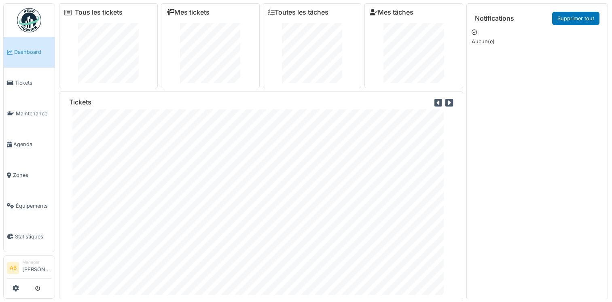 Image resolution: width=612 pixels, height=302 pixels. What do you see at coordinates (298, 12) in the screenshot?
I see `a: Toutes les tâches` at bounding box center [298, 12].